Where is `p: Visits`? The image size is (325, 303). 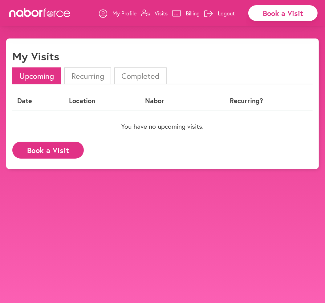
p: Visits is located at coordinates (161, 13).